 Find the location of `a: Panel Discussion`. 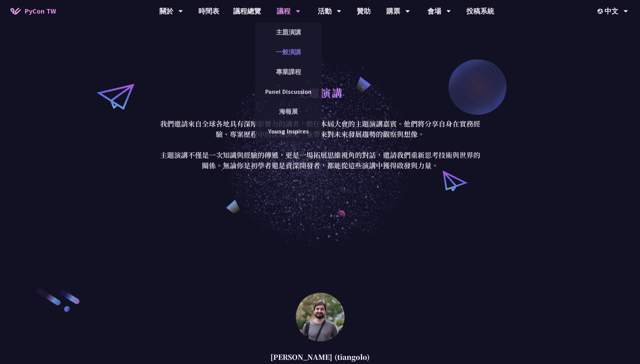

a: Panel Discussion is located at coordinates (288, 92).